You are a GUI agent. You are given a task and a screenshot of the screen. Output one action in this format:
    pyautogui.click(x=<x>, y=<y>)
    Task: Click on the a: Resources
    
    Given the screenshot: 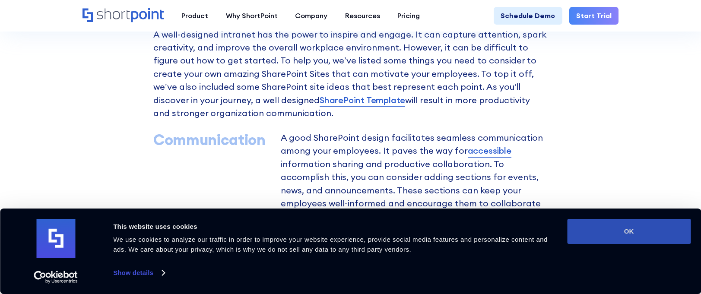 What is the action you would take?
    pyautogui.click(x=362, y=16)
    